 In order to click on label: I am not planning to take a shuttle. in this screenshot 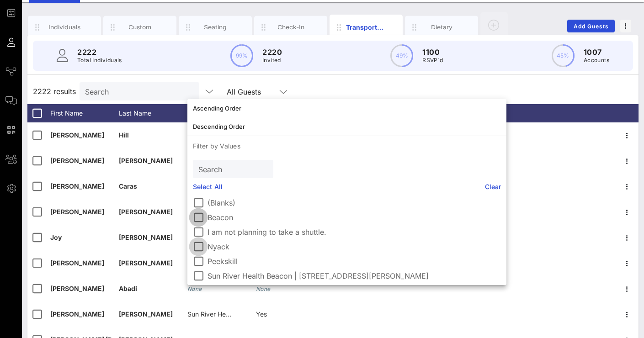, I will do `click(354, 232)`.